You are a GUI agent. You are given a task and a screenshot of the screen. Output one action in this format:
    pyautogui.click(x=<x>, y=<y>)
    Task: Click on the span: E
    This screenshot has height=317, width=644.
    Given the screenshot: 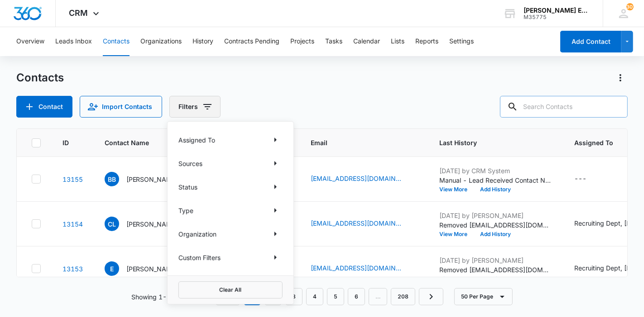 What is the action you would take?
    pyautogui.click(x=112, y=269)
    